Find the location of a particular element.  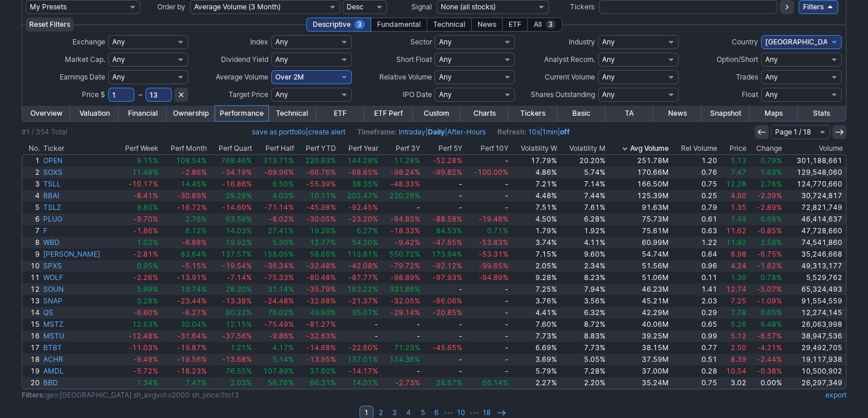

span: 1.02% is located at coordinates (147, 242).